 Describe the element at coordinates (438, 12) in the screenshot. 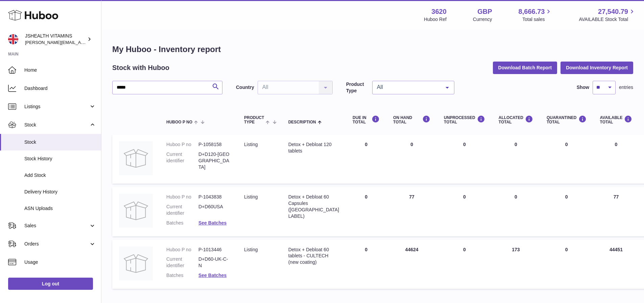

I see `strong: 3620` at that location.